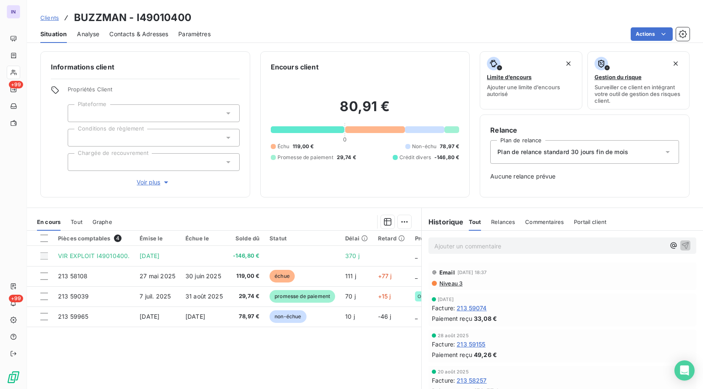 The width and height of the screenshot is (703, 389). What do you see at coordinates (73, 316) in the screenshot?
I see `span: 213 59965` at bounding box center [73, 316].